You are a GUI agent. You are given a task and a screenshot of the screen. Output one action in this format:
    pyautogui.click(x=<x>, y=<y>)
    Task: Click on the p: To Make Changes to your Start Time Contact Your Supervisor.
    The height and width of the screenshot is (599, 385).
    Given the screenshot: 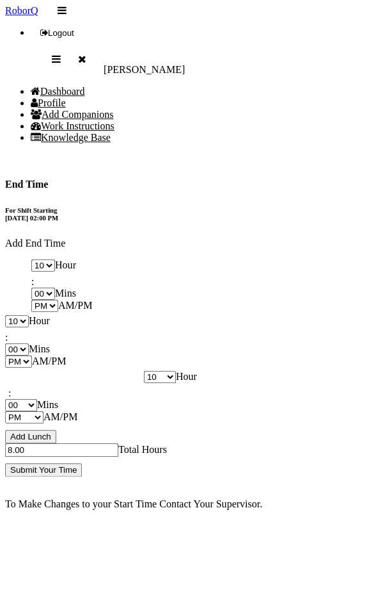 What is the action you would take?
    pyautogui.click(x=193, y=504)
    